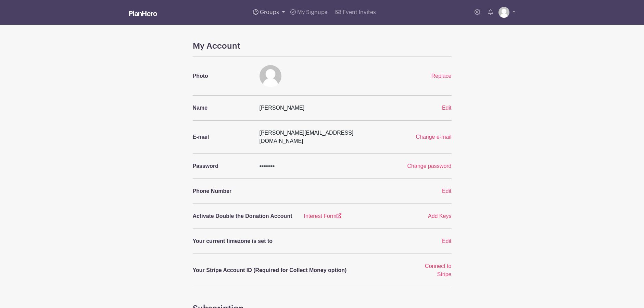  What do you see at coordinates (222, 167) in the screenshot?
I see `p: Password` at bounding box center [222, 167].